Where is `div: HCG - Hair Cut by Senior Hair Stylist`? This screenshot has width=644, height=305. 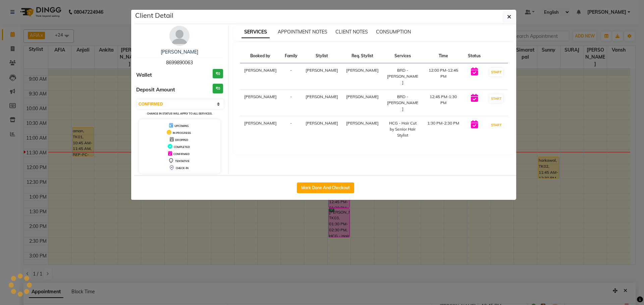 div: HCG - Hair Cut by Senior Hair Stylist is located at coordinates (403, 129).